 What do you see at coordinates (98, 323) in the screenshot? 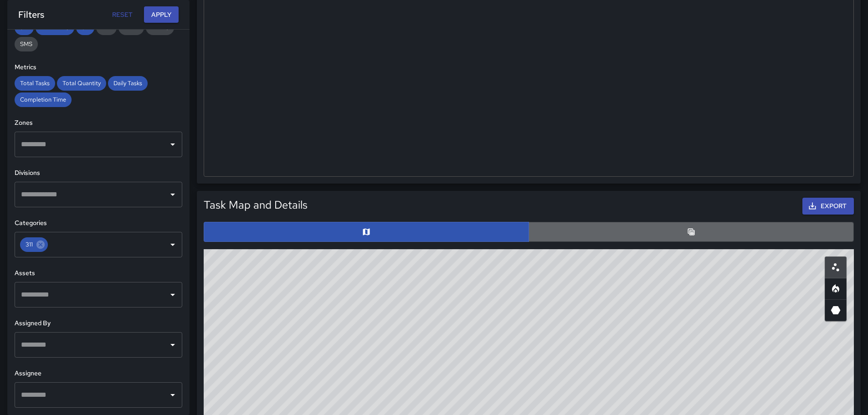
I see `h6: Assigned By` at bounding box center [98, 323].